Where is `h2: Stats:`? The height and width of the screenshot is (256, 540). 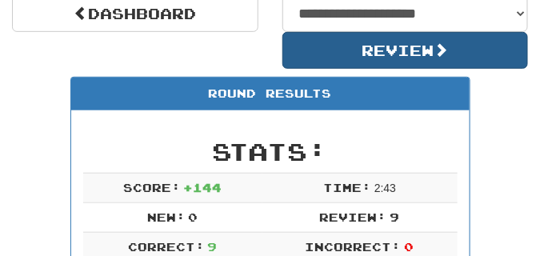
h2: Stats: is located at coordinates (270, 151).